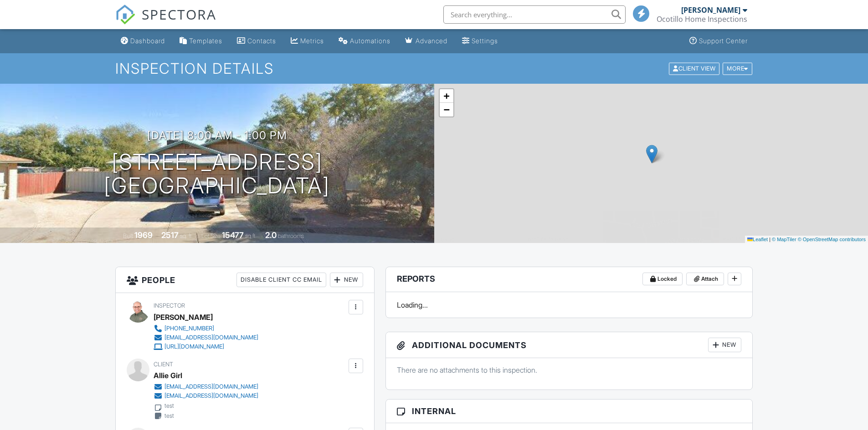 The width and height of the screenshot is (868, 430). What do you see at coordinates (262, 41) in the screenshot?
I see `div: Contacts` at bounding box center [262, 41].